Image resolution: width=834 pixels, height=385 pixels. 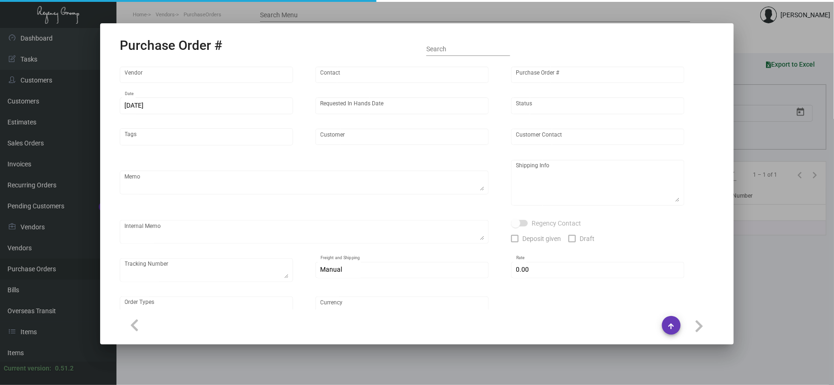 I want to click on div: 0.51.2, so click(x=64, y=368).